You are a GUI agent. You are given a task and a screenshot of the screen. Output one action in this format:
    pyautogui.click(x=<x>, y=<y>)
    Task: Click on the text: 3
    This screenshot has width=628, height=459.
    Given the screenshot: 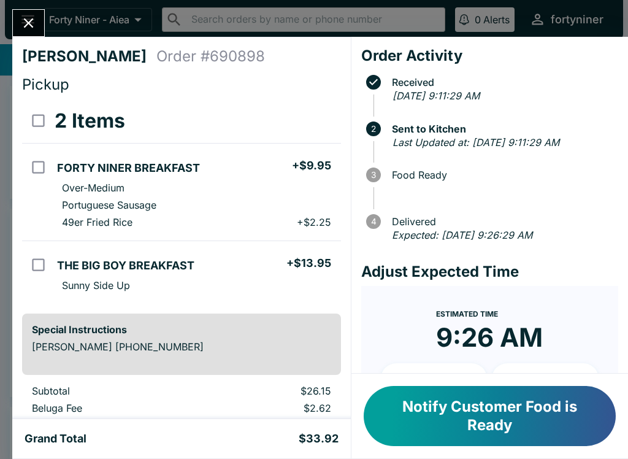 What is the action you would take?
    pyautogui.click(x=374, y=175)
    